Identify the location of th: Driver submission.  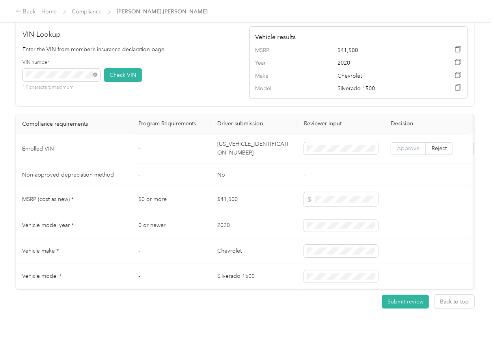
(254, 124).